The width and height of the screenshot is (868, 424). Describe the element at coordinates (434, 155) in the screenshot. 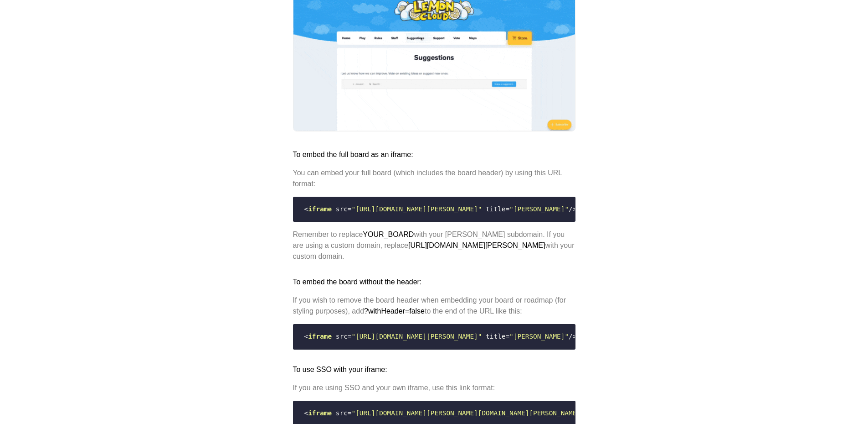

I see `h3: To embed the full board as an iframe:` at that location.